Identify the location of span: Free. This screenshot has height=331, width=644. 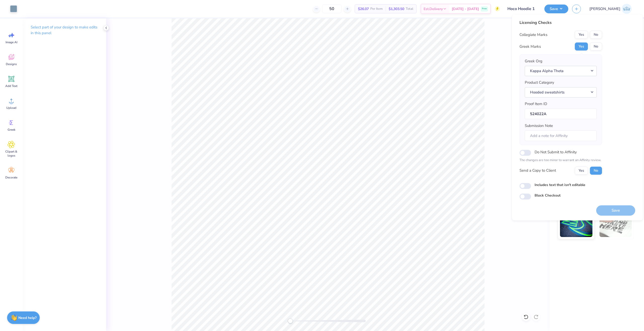
(484, 9).